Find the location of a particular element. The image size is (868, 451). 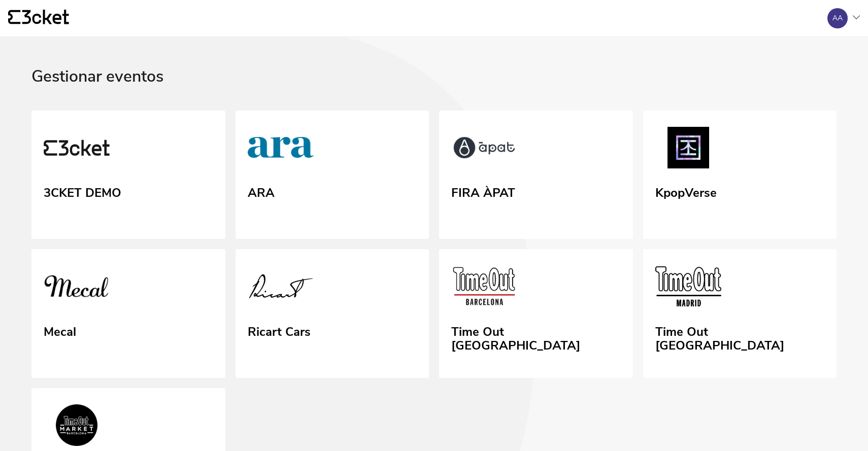

a: FIRA ÀPAT FIRA ÀPAT is located at coordinates (536, 175).